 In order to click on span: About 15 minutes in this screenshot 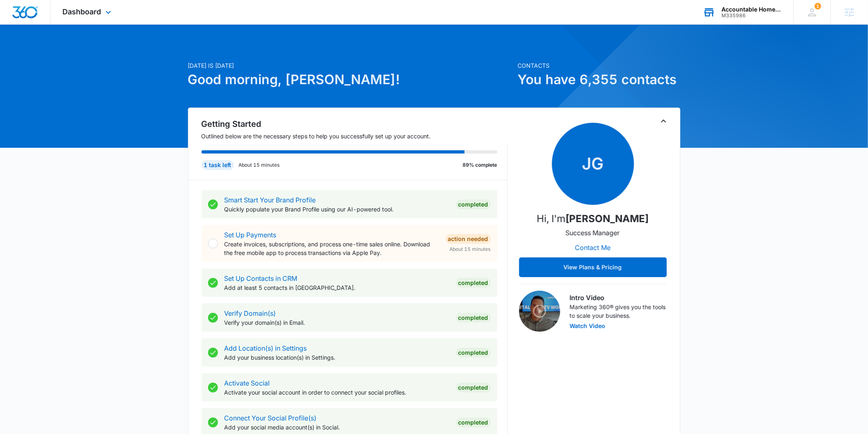, I will do `click(470, 249)`.